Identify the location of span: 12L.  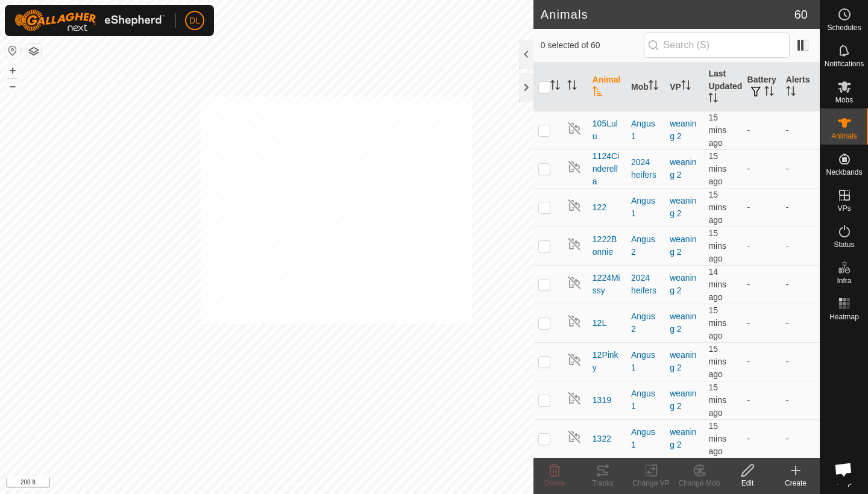
(599, 323).